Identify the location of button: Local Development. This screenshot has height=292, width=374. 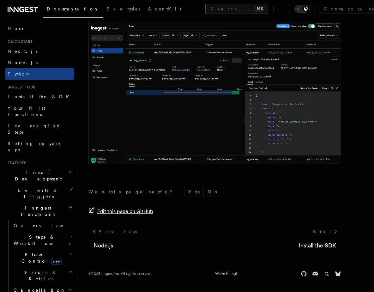
(40, 176).